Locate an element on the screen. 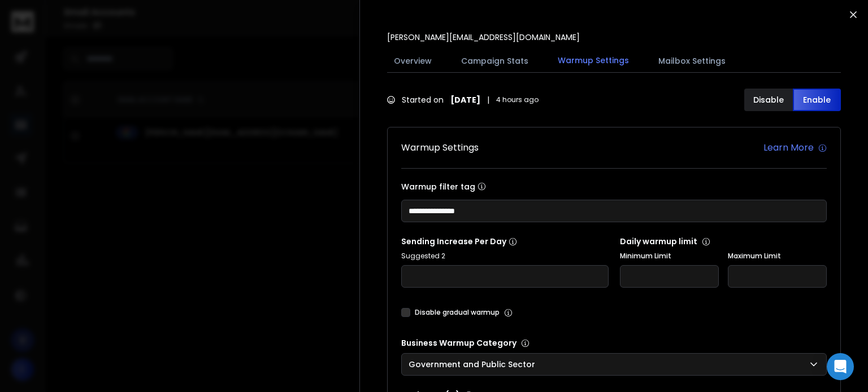 The width and height of the screenshot is (868, 392). p: Sending Increase Per Day is located at coordinates (505, 241).